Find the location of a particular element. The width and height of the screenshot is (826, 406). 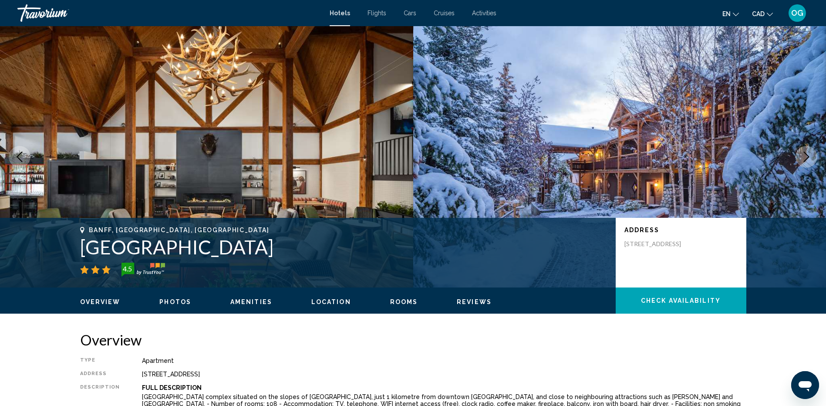

button: Reviews is located at coordinates (474, 302).